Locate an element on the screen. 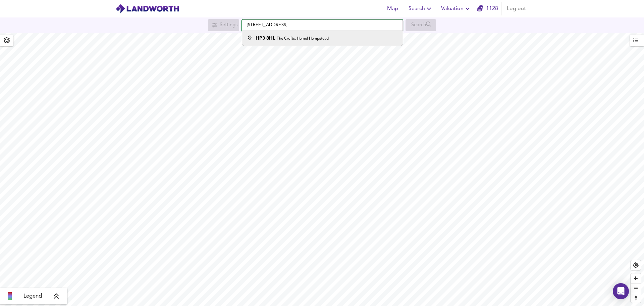  div: Open Intercom Messenger is located at coordinates (621, 291).